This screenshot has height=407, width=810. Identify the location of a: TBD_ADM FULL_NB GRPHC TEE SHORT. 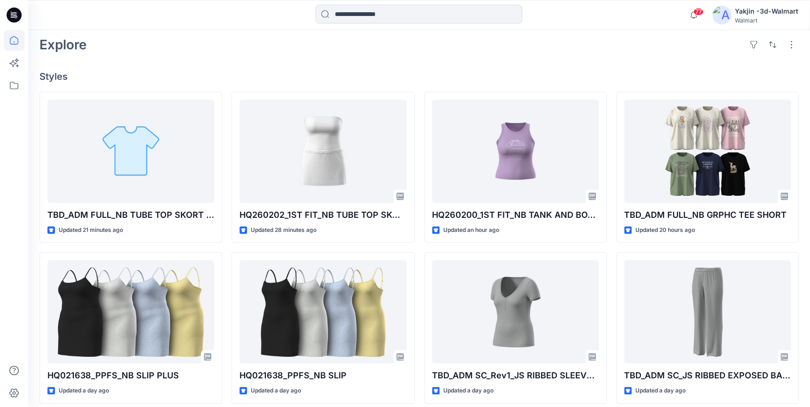
(707, 151).